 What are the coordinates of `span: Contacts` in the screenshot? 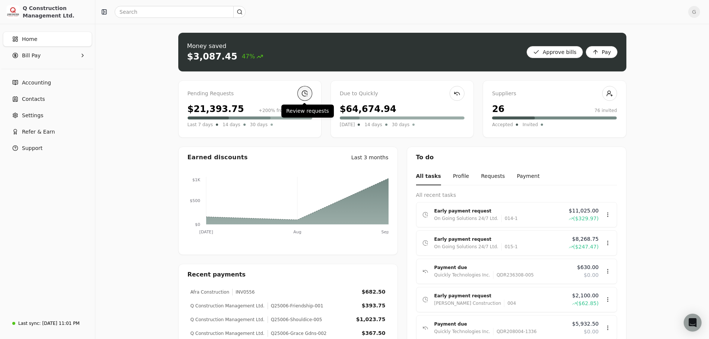 It's located at (34, 99).